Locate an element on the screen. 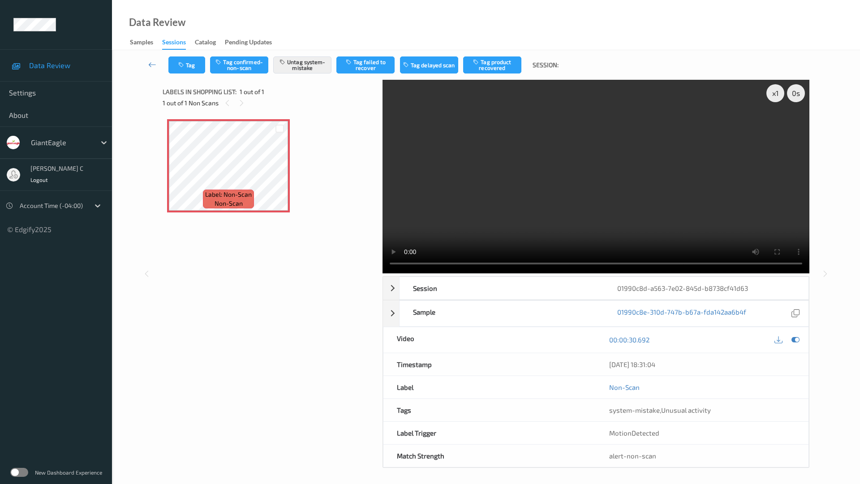 The image size is (860, 484). span: Session: is located at coordinates (546, 65).